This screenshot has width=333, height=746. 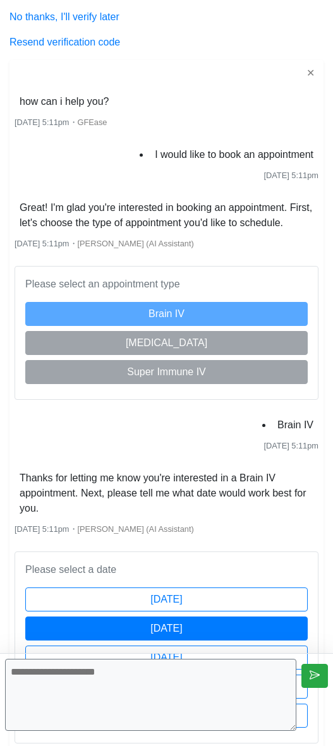 What do you see at coordinates (166, 284) in the screenshot?
I see `p: Please select an appointment type` at bounding box center [166, 284].